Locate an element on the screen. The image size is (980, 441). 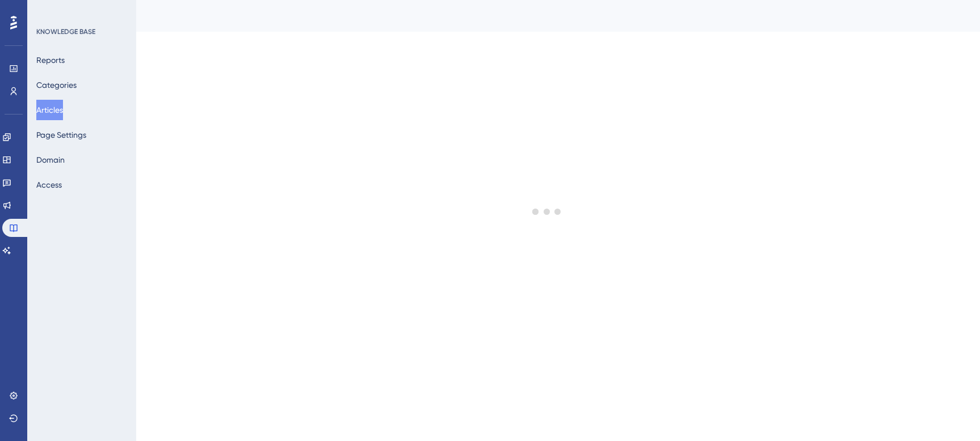
button: Page Settings is located at coordinates (61, 135).